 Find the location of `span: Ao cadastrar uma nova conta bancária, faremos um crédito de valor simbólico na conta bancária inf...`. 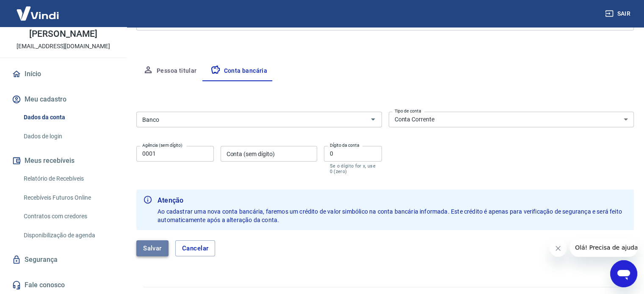

span: Ao cadastrar uma nova conta bancária, faremos um crédito de valor simbólico na conta bancária inf... is located at coordinates (390, 216).